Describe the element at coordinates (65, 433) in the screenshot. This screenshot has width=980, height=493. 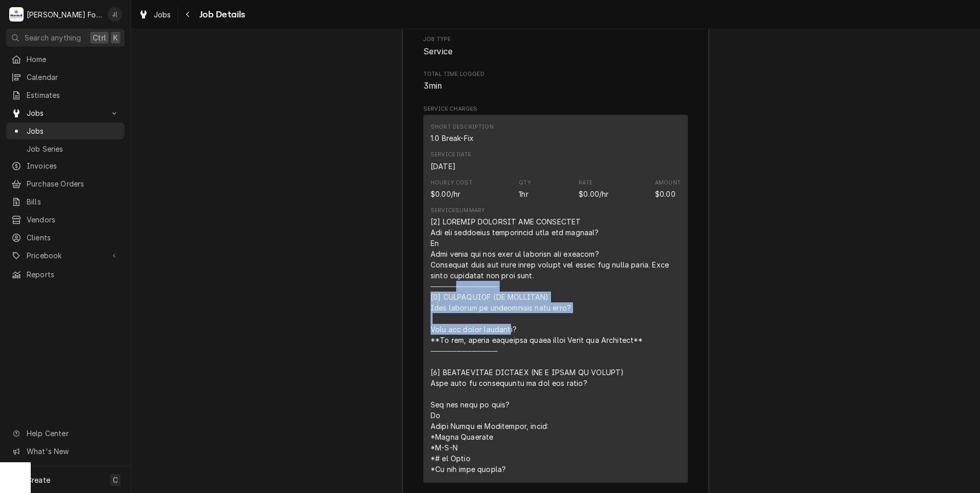
I see `a: Go to Help Center` at that location.